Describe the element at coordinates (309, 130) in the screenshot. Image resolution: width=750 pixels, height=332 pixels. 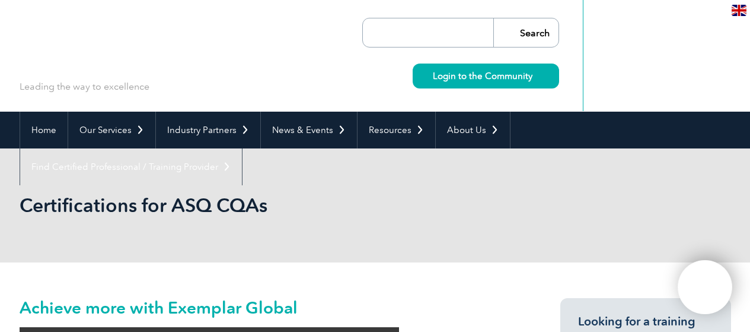
I see `a: News & Events` at that location.